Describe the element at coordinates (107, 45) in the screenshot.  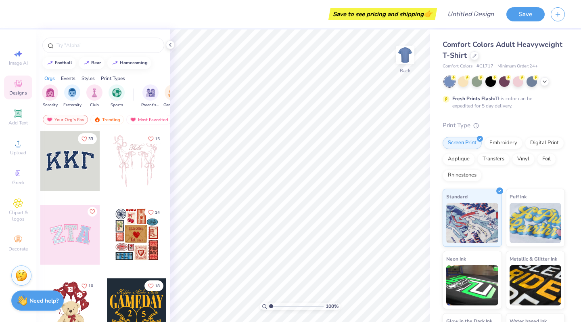
I see `input: Try "Alpha"` at that location.